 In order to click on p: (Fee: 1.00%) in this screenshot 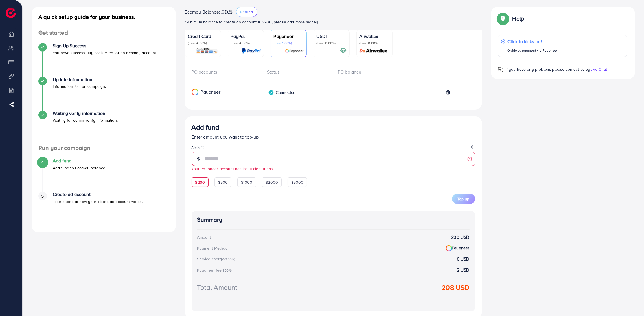, I will do `click(288, 43)`.